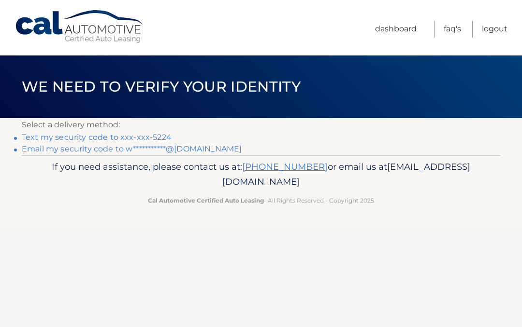  What do you see at coordinates (396, 29) in the screenshot?
I see `a: Dashboard` at bounding box center [396, 29].